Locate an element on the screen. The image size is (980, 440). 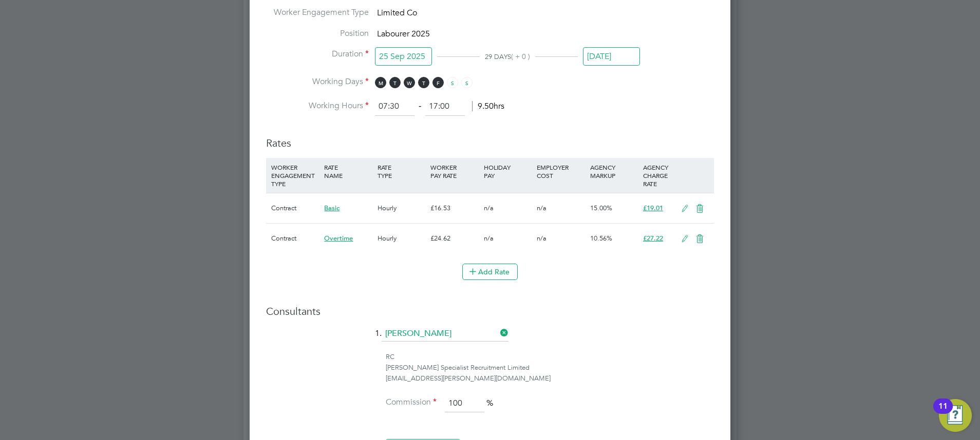
div: £24.62 is located at coordinates (454, 239).